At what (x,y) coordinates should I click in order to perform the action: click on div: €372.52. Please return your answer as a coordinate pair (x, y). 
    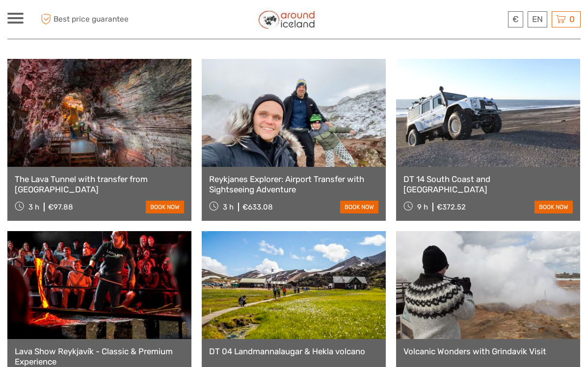
    Looking at the image, I should click on (451, 207).